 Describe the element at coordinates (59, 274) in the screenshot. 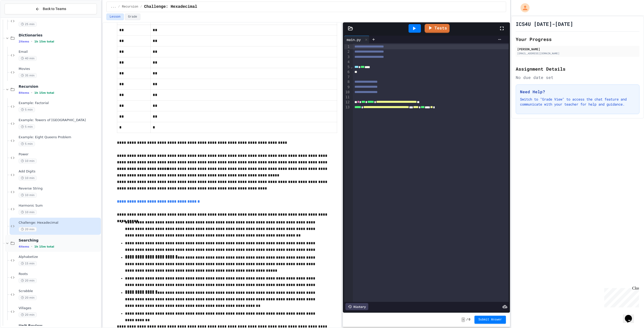

I see `span: Roots` at that location.